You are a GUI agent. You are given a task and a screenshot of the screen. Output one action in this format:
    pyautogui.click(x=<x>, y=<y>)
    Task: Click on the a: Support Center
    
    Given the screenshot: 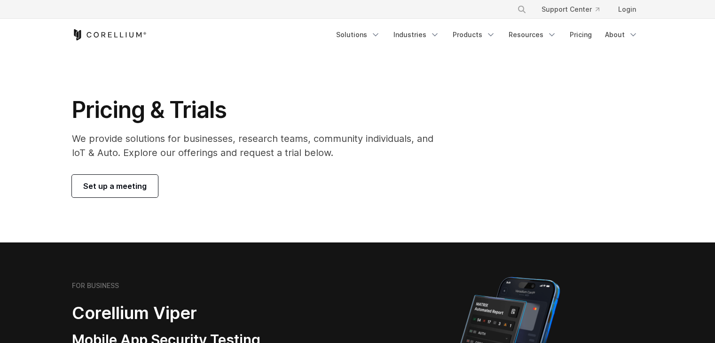 What is the action you would take?
    pyautogui.click(x=570, y=9)
    